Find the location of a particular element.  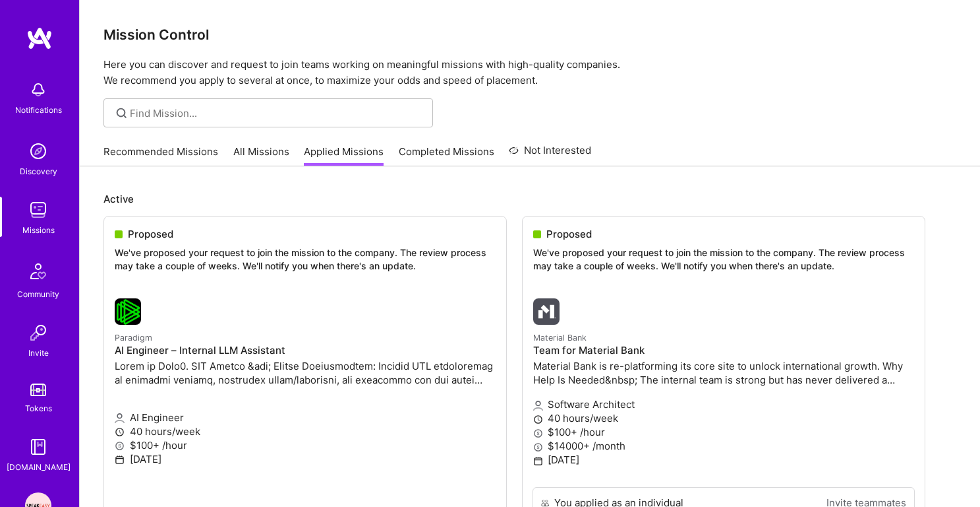

div: Community is located at coordinates (38, 293).